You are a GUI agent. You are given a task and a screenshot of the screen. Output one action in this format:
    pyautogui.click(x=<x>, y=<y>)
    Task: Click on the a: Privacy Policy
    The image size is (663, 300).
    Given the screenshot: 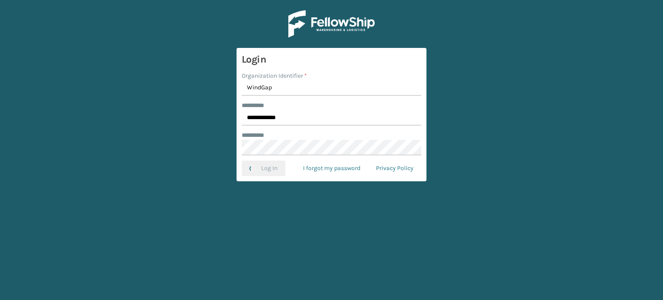 What is the action you would take?
    pyautogui.click(x=395, y=168)
    